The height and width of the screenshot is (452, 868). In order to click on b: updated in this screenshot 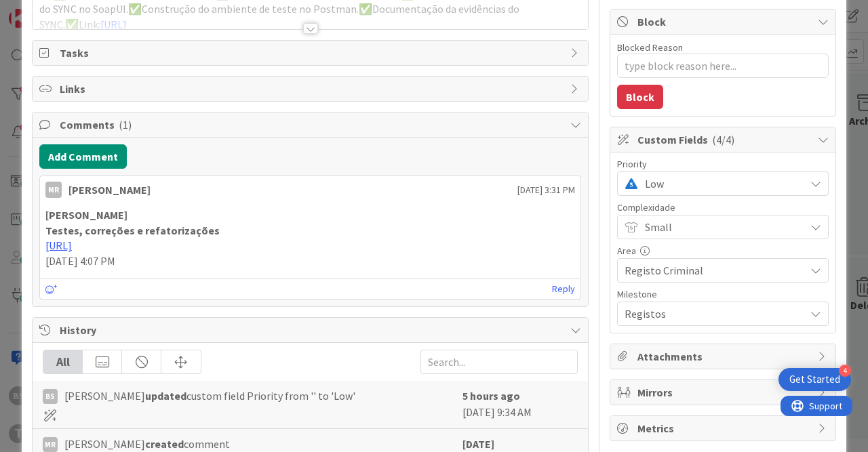, I will do `click(166, 396)`.